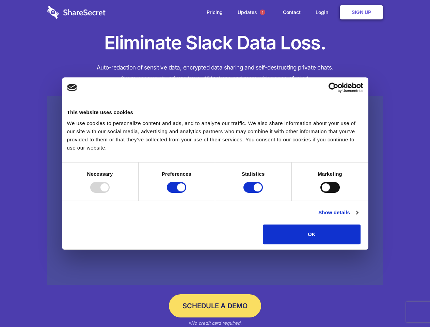  I want to click on h4: Auto-redaction of sensitive data, encrypted data sharing and self-destructing private chats. Shar..., so click(215, 73).